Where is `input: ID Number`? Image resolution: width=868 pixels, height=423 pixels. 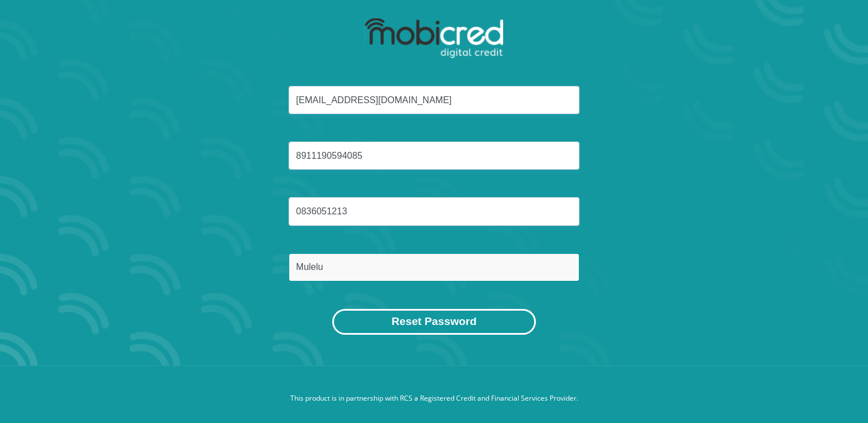 input: ID Number is located at coordinates (434, 155).